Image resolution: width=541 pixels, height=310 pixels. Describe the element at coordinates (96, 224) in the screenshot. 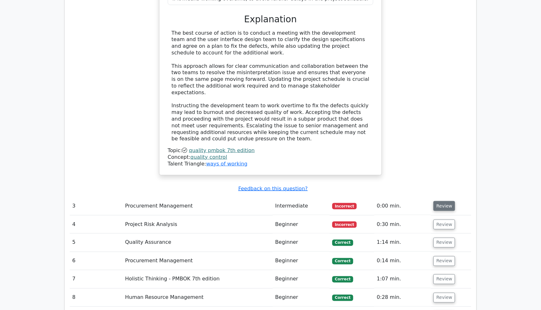

I see `td: 4` at that location.